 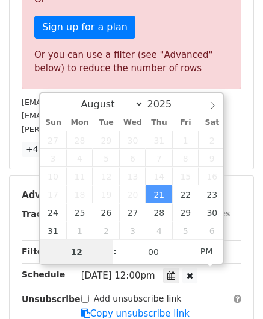 I want to click on span: August 7, 2025, so click(x=159, y=158).